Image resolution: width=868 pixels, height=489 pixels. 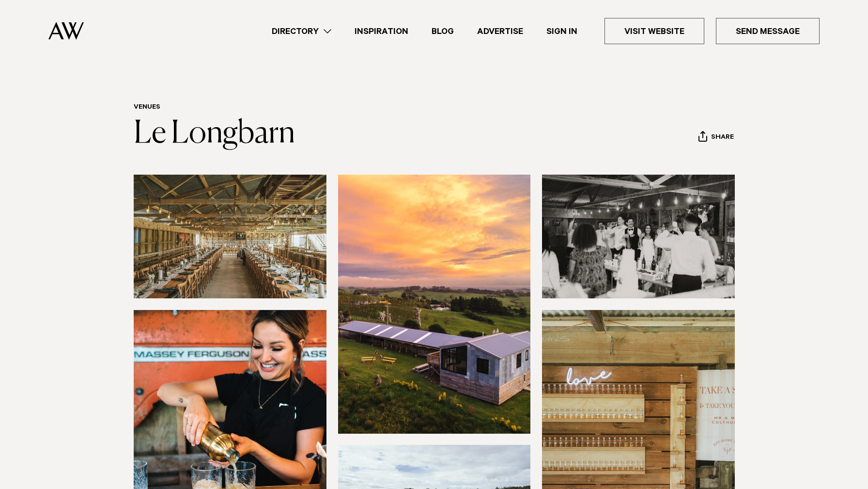 I want to click on a: Venues, so click(x=147, y=107).